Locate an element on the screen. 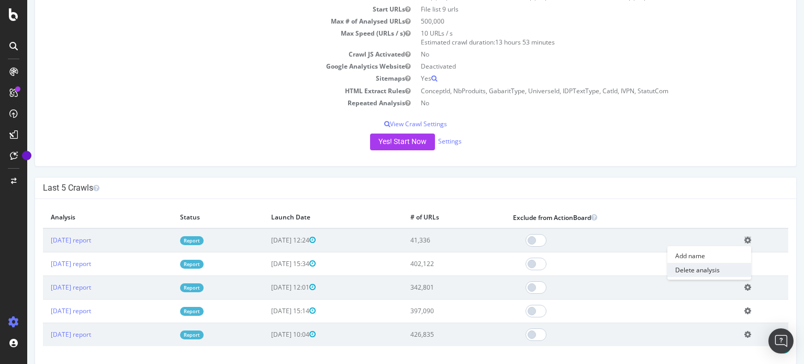 The height and width of the screenshot is (364, 804). span: 13 hours 53 minutes is located at coordinates (498, 42).